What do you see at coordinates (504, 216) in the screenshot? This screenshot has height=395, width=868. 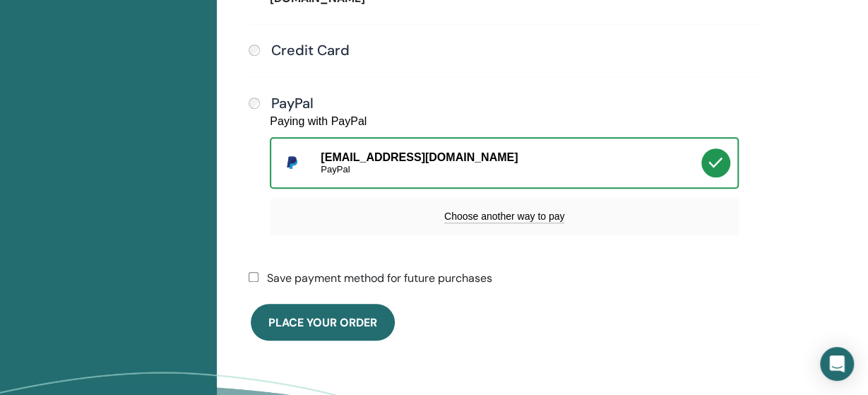 I see `div: Choose another way to pay` at bounding box center [504, 216].